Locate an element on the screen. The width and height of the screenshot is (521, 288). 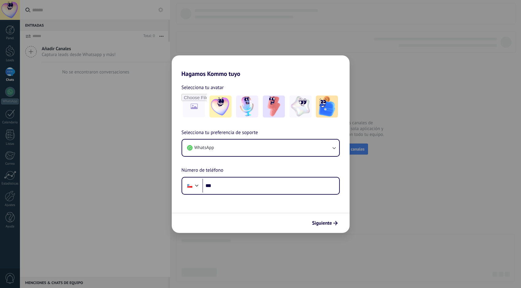
span: Número de teléfono is located at coordinates (202, 171).